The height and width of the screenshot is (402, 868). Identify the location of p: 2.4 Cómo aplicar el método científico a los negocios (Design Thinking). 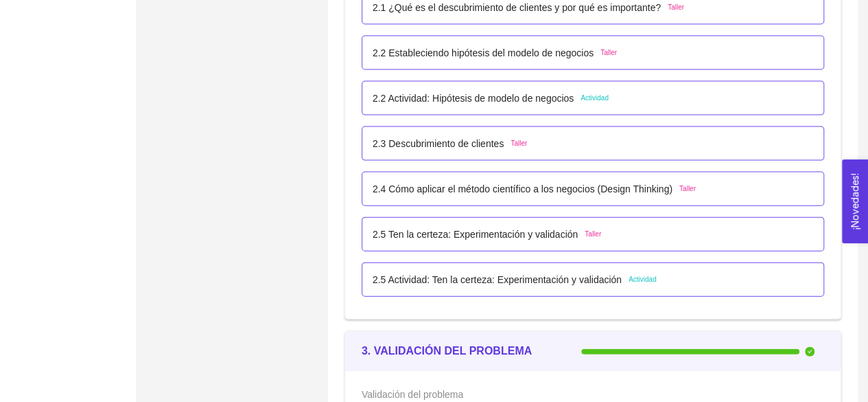
(522, 189).